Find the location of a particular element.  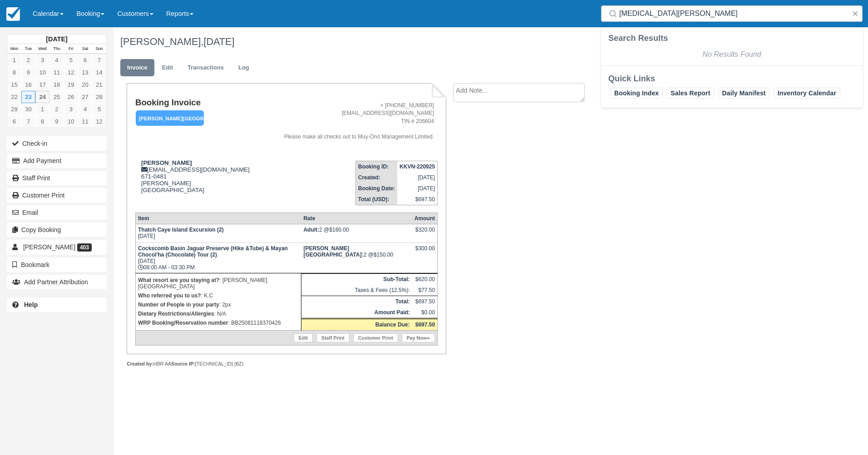

strong: Hopkins Bay Resort is located at coordinates (333, 252).